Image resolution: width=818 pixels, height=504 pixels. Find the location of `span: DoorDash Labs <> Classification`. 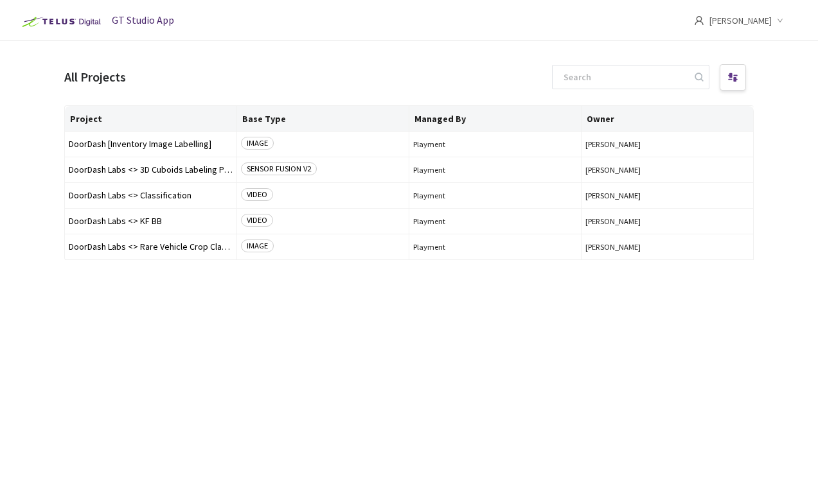

span: DoorDash Labs <> Classification is located at coordinates (150, 195).